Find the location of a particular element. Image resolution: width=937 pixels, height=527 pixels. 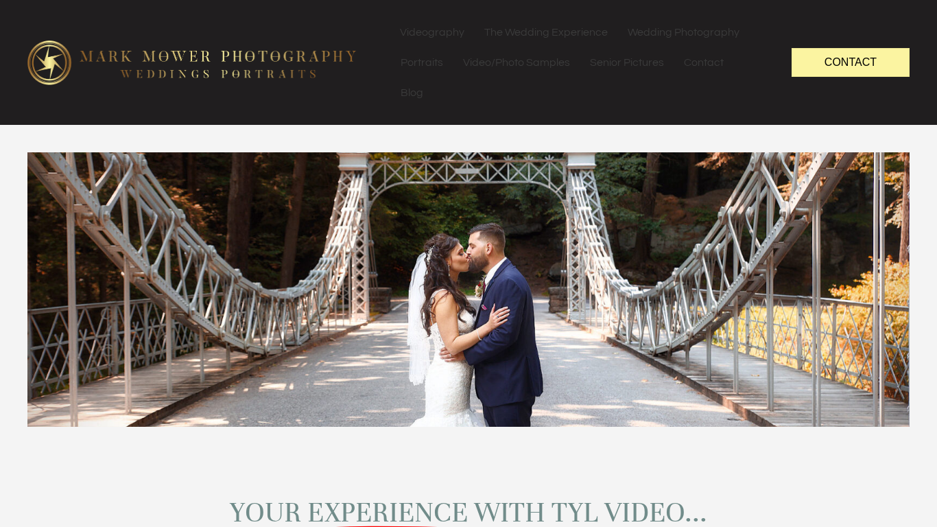

a: Videography is located at coordinates (432, 32).